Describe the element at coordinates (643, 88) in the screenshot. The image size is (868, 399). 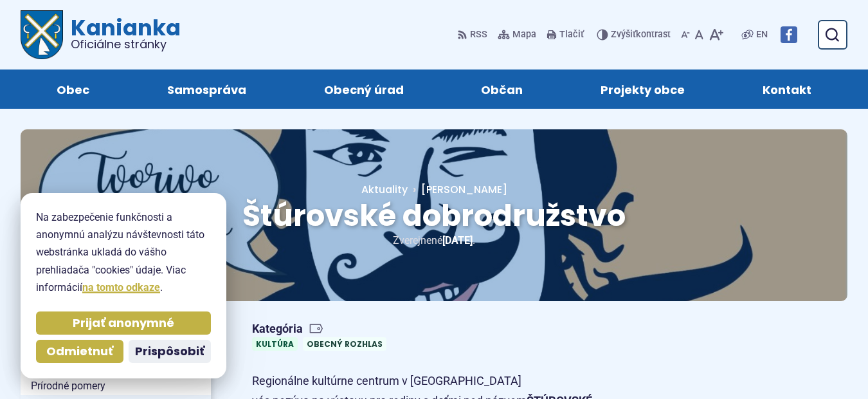
I see `a: Projekty obce` at that location.